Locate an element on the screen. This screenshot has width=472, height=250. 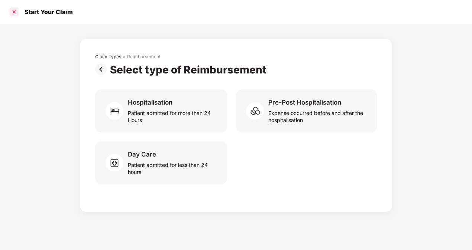
div: Patient admitted for less than 24 hours is located at coordinates (173, 167).